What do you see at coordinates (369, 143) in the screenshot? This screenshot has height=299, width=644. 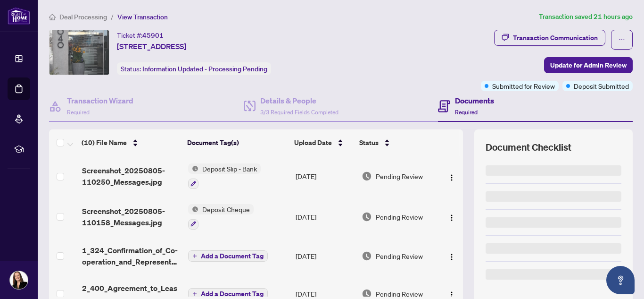 I see `span: Status` at bounding box center [369, 143].